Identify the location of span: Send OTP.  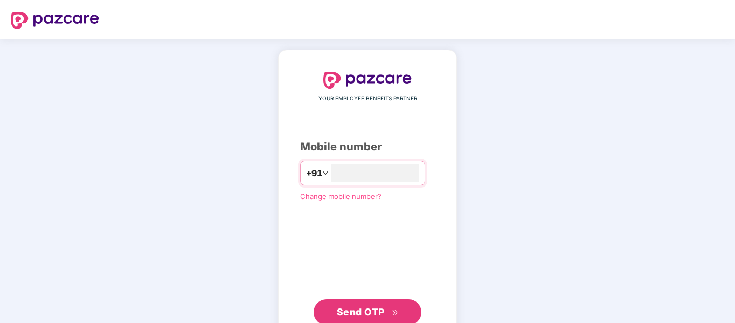
(361, 312).